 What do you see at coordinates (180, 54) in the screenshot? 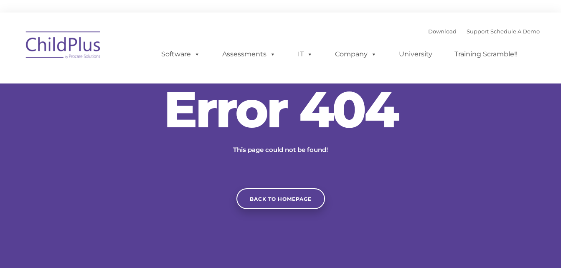
I see `a: Software` at bounding box center [180, 54].